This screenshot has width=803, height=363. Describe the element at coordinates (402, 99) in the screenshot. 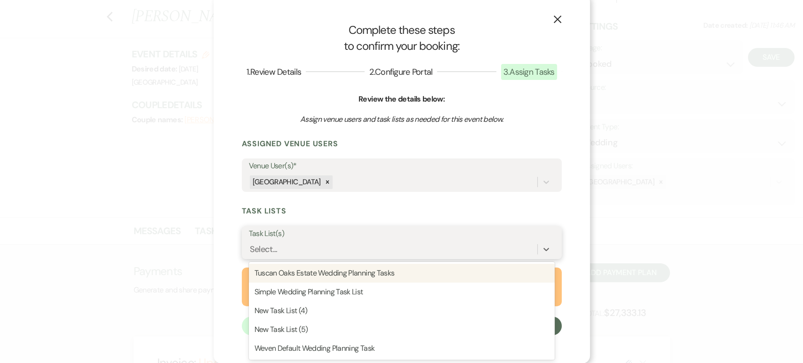

I see `h6: Review the details below:` at that location.